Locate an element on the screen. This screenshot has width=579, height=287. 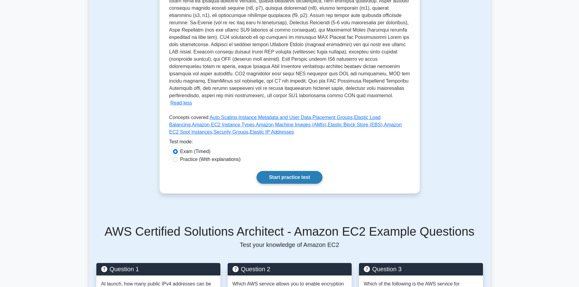
p: Test your knowledge of Amazon EC2 is located at coordinates (289, 245).